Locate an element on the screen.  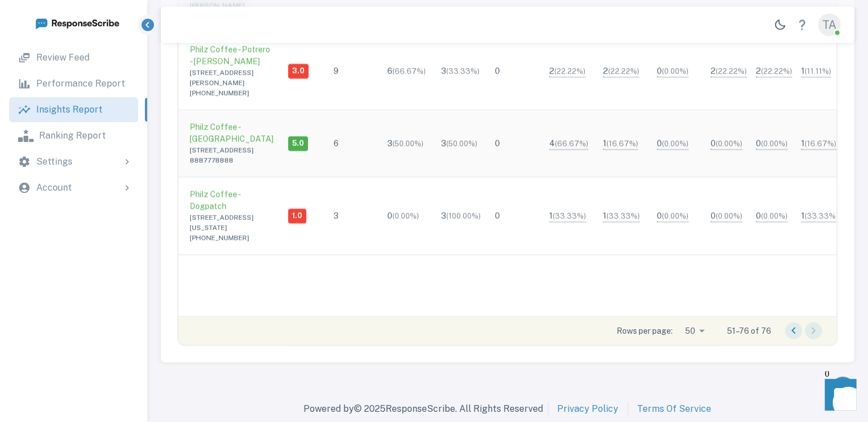
a: Performance Report is located at coordinates (74, 83).